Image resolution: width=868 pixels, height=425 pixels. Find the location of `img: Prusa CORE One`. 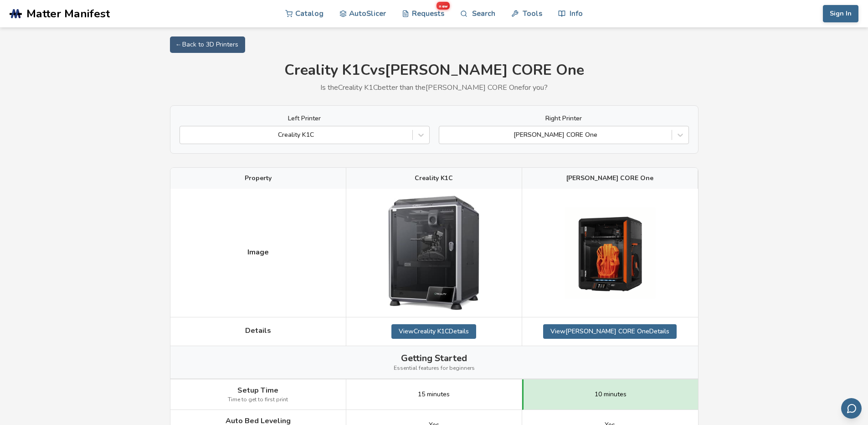

img: Prusa CORE One is located at coordinates (610, 253).